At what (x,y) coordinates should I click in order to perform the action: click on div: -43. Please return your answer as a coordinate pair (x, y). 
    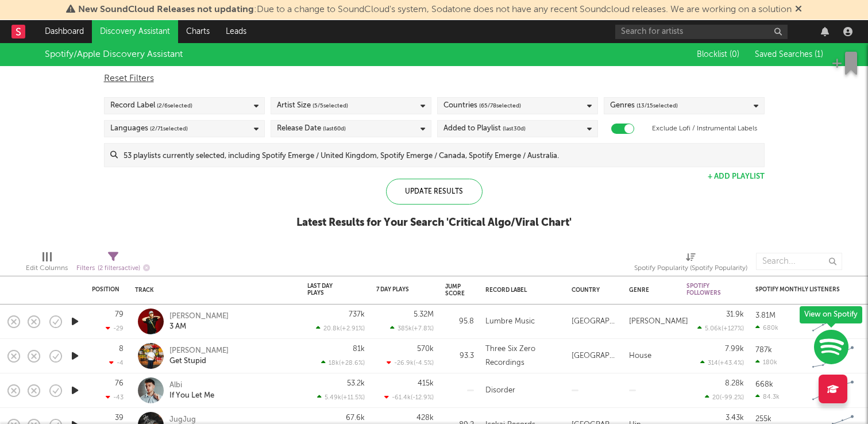
    Looking at the image, I should click on (114, 397).